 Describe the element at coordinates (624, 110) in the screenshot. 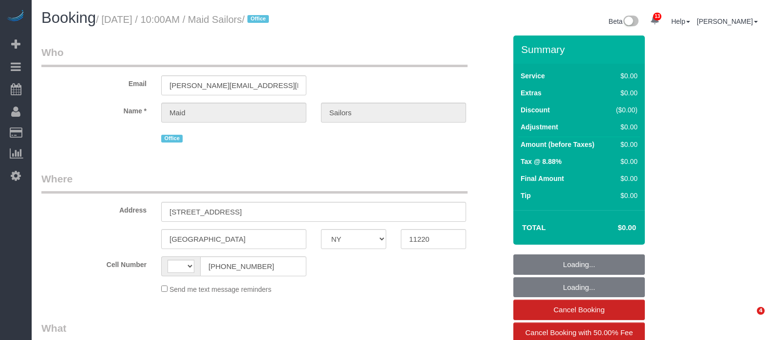

I see `div: ($0.00)` at that location.